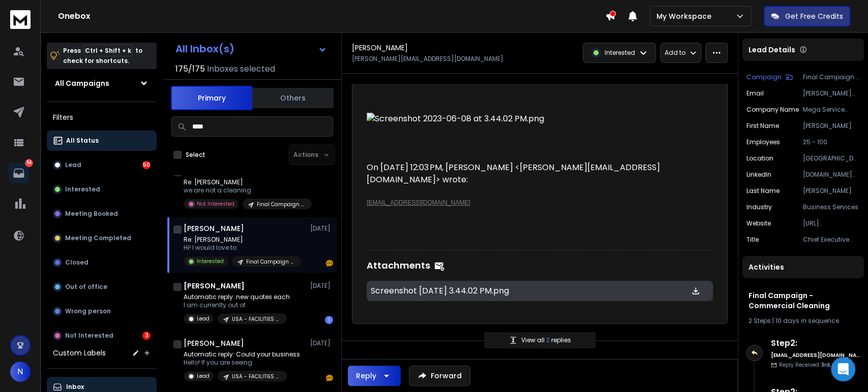 This screenshot has width=868, height=392. What do you see at coordinates (831, 142) in the screenshot?
I see `p: 25 - 100` at bounding box center [831, 142].